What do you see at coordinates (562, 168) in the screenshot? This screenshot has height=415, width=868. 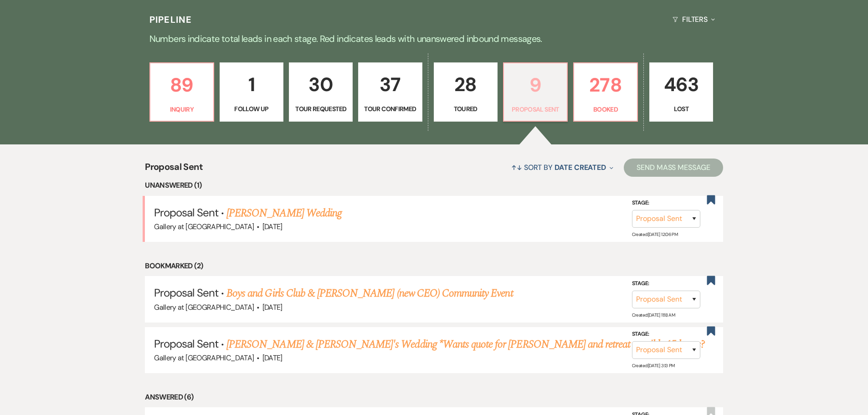 I see `button: Sort By Date Created` at bounding box center [562, 168].